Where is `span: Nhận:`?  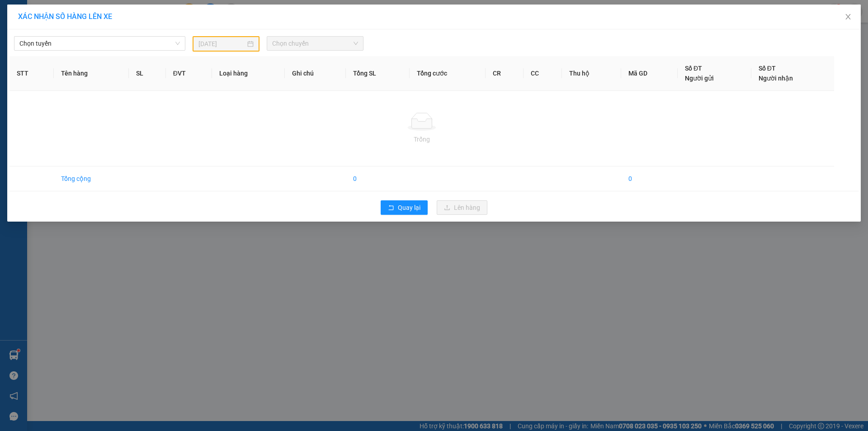 span: Nhận: is located at coordinates (116, 13).